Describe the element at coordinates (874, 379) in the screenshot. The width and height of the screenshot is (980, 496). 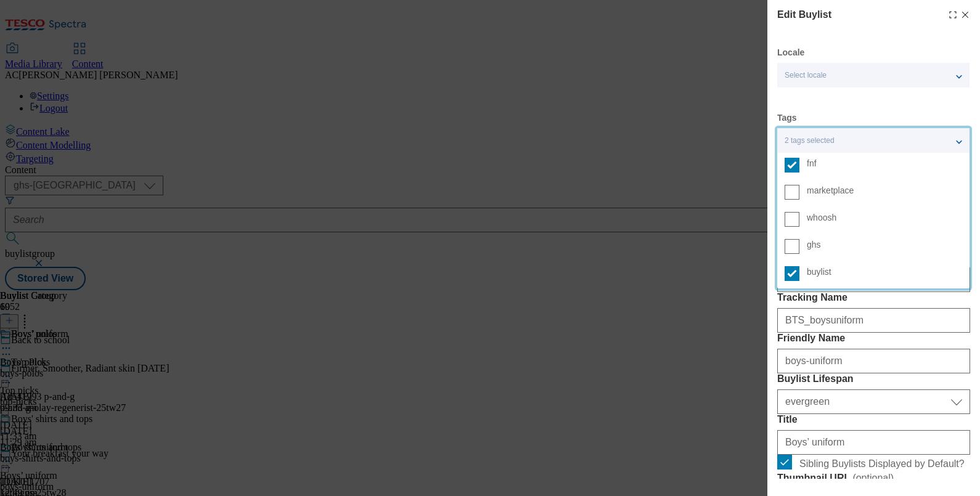
I see `label: Buylist Lifespan` at that location.